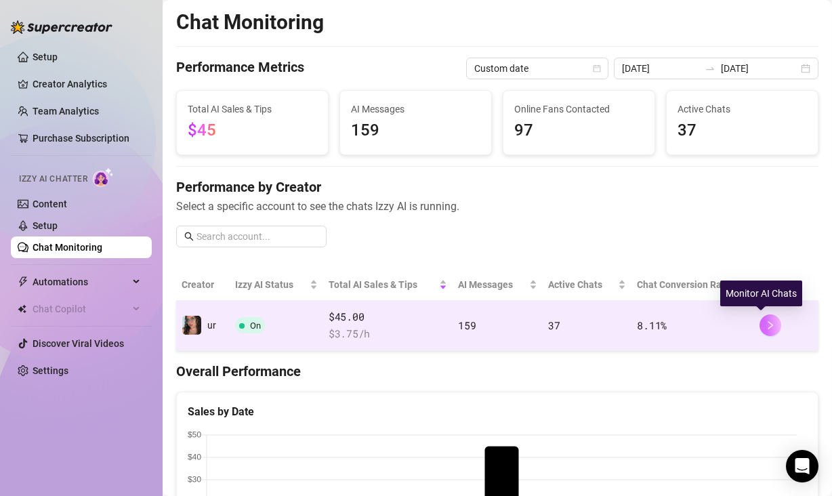 This screenshot has height=496, width=832. Describe the element at coordinates (87, 84) in the screenshot. I see `a: Creator Analytics` at that location.